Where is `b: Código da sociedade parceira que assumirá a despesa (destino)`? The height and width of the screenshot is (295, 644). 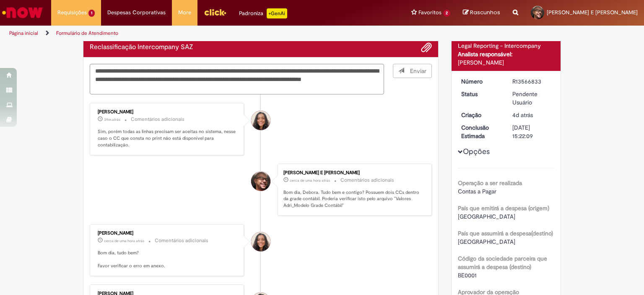
b: Código da sociedade parceira que assumirá a despesa (destino) is located at coordinates (502, 263).